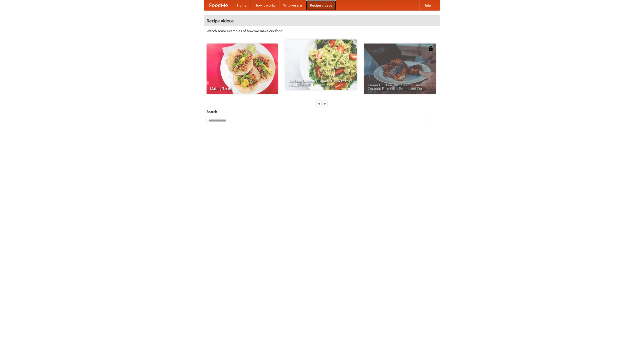  What do you see at coordinates (321, 83) in the screenshot?
I see `span: An Easy, Summery Tomato Pasta That's Ready for Fall` at bounding box center [321, 83].